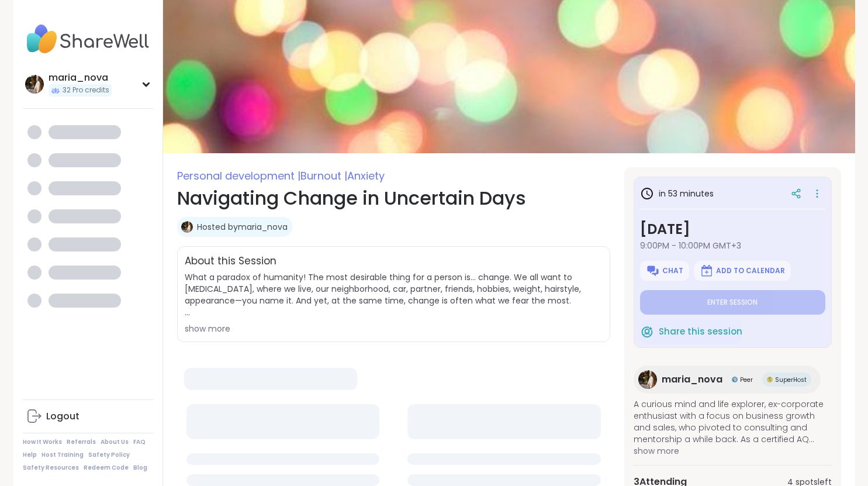 Image resolution: width=868 pixels, height=486 pixels. What do you see at coordinates (51, 467) in the screenshot?
I see `a: Safety Resources` at bounding box center [51, 467].